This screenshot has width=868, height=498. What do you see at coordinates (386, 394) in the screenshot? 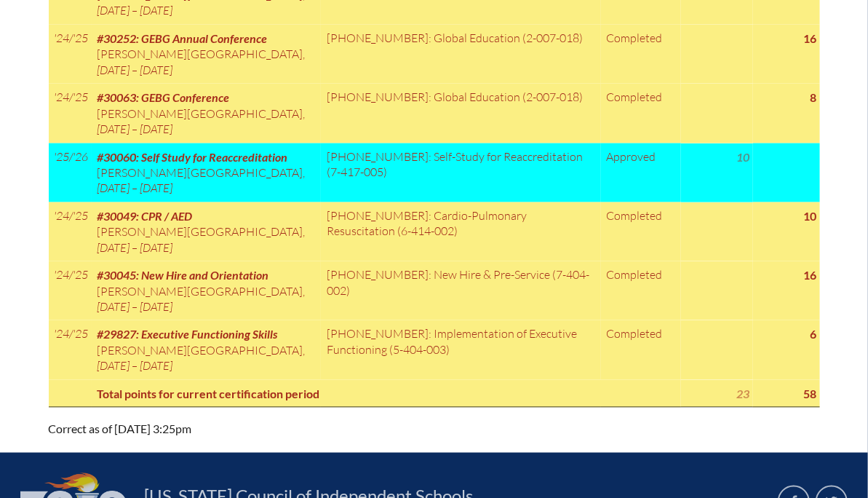
I see `th: Total points for current certification period` at bounding box center [386, 394].